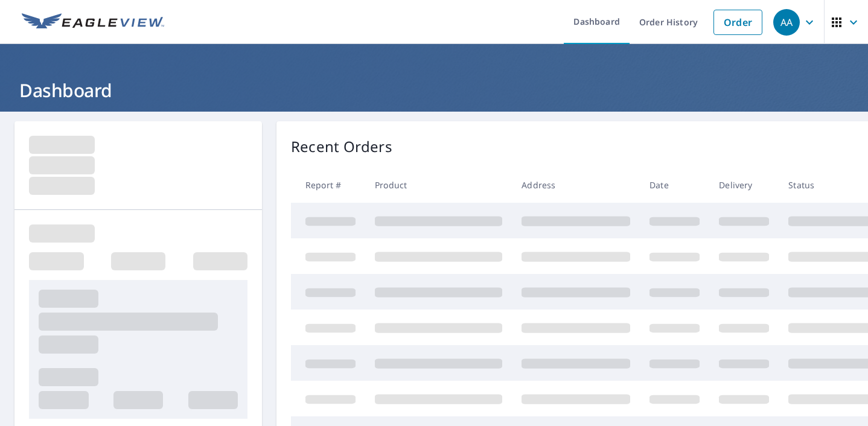  What do you see at coordinates (328, 184) in the screenshot?
I see `th: Report #` at bounding box center [328, 184].